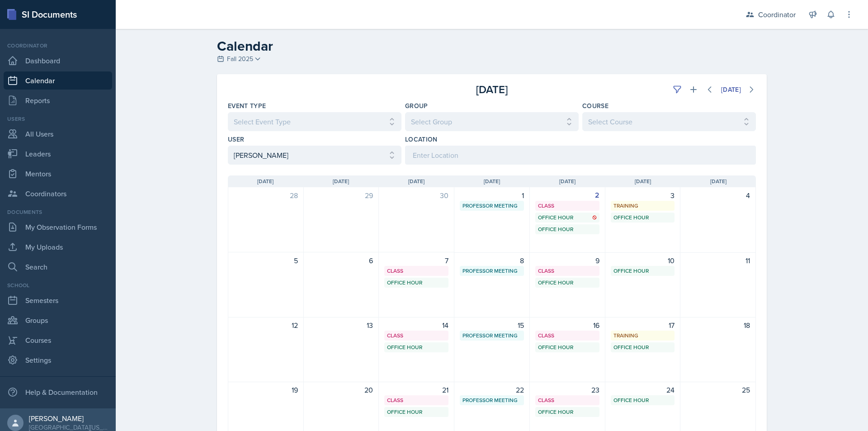 The width and height of the screenshot is (868, 431). I want to click on div: 8, so click(492, 260).